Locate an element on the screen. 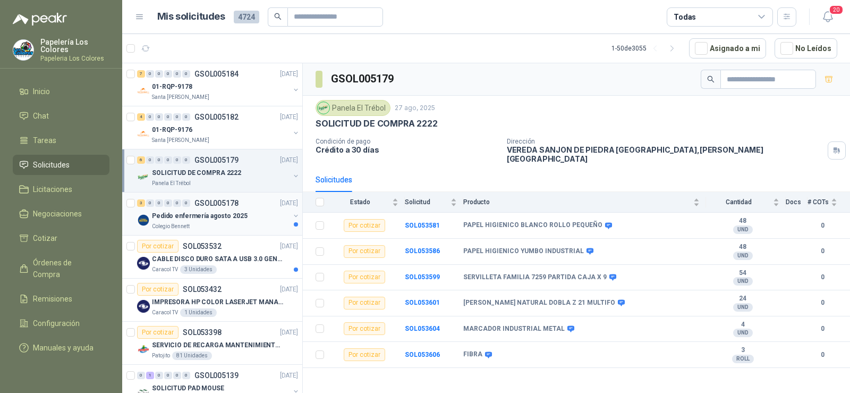  a: Órdenes de Compra is located at coordinates (61, 268).